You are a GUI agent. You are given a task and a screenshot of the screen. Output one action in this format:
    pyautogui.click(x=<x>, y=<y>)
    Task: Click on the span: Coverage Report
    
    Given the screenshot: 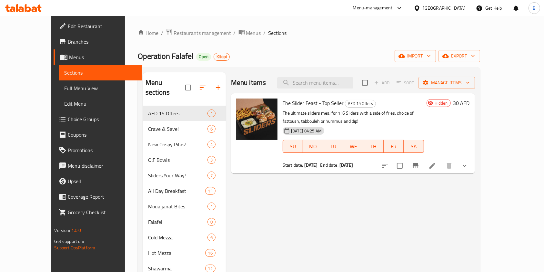 What is the action you would take?
    pyautogui.click(x=102, y=197)
    